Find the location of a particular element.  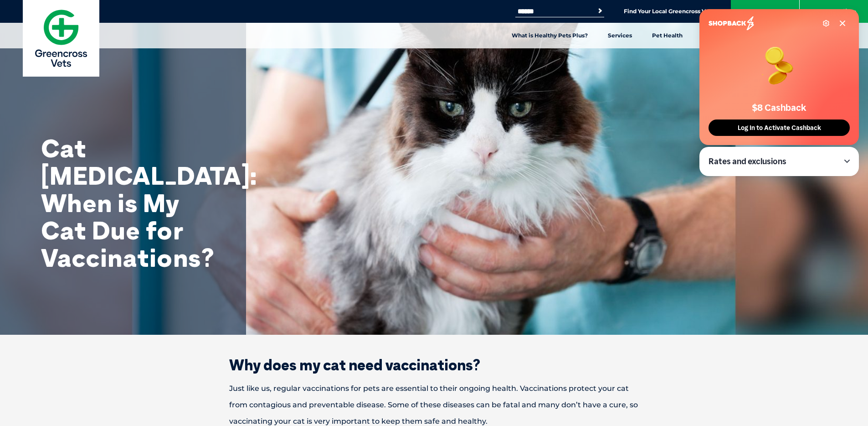

button: Search is located at coordinates (600, 11).